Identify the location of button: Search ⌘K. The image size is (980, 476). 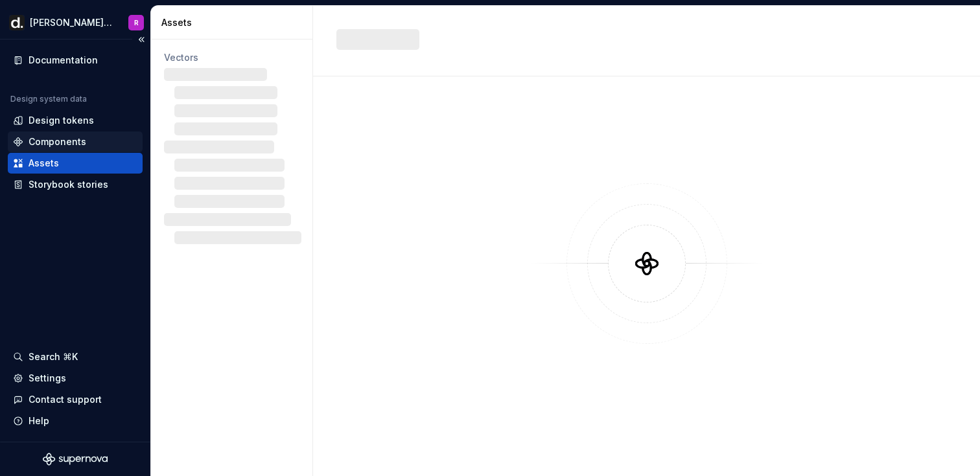
(75, 357).